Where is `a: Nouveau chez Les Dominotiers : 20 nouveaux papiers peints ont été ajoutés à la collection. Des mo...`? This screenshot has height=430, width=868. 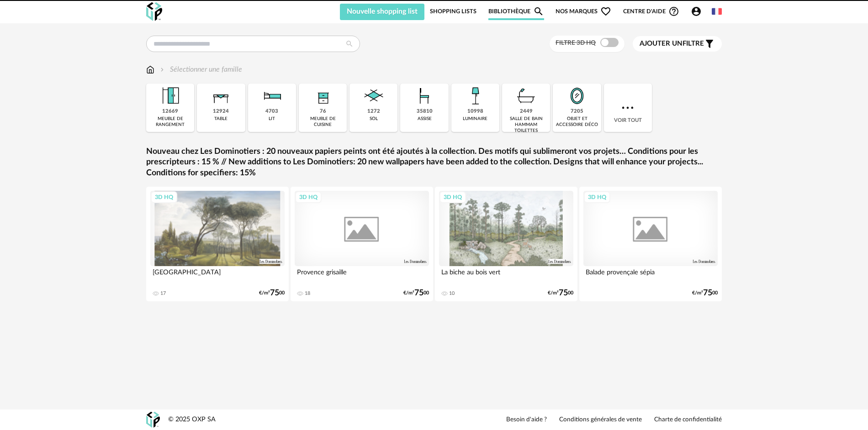 a: Nouveau chez Les Dominotiers : 20 nouveaux papiers peints ont été ajoutés à la collection. Des mo... is located at coordinates (434, 162).